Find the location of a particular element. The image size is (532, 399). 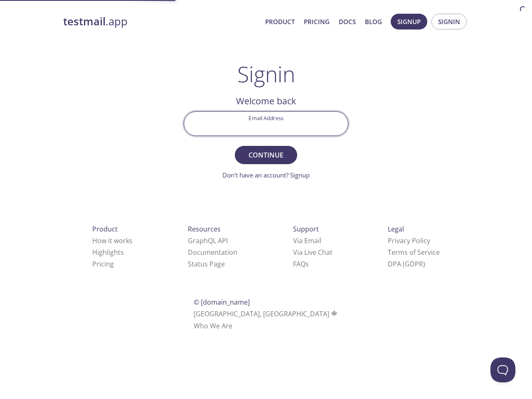

span: Continue is located at coordinates (266, 155).